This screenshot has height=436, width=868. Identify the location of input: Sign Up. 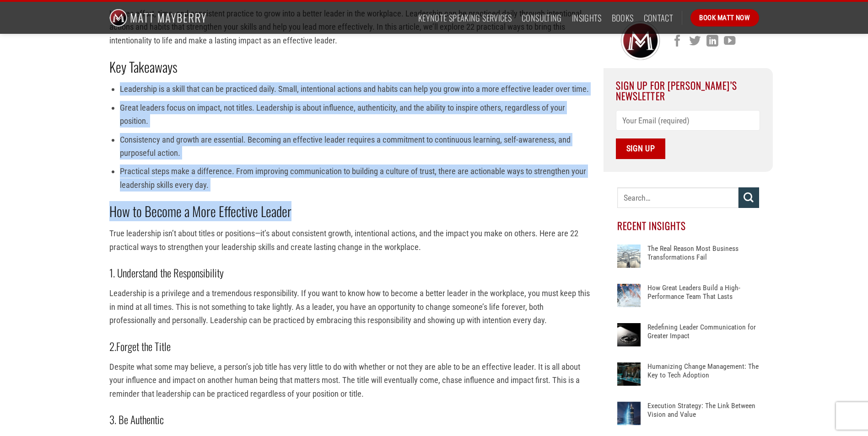
(640, 148).